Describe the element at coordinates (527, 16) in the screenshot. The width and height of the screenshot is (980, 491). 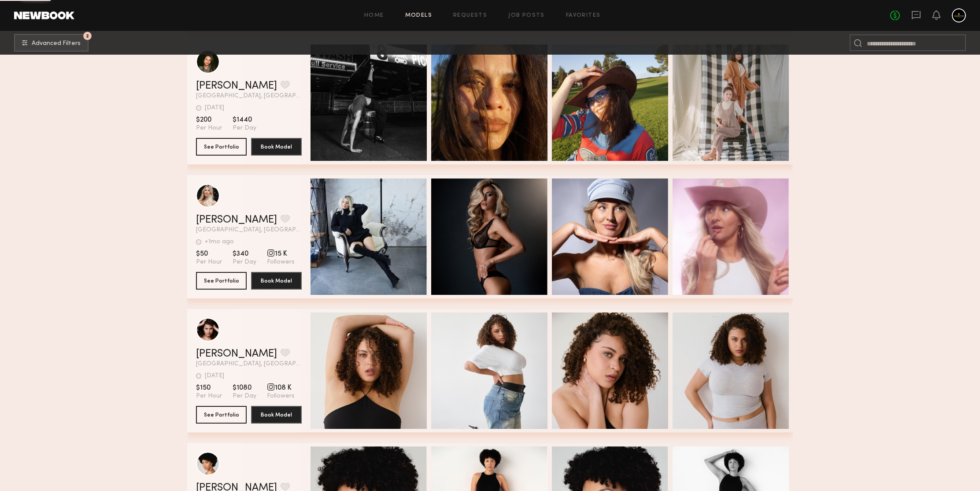
I see `a: Job Posts` at that location.